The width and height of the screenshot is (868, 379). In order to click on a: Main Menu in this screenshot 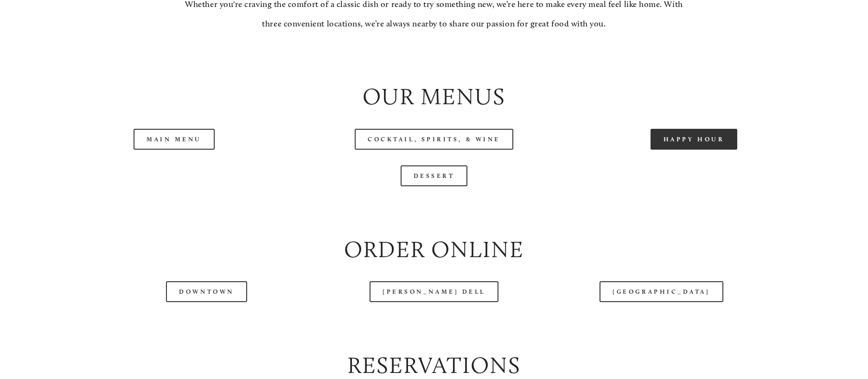, I will do `click(174, 139)`.